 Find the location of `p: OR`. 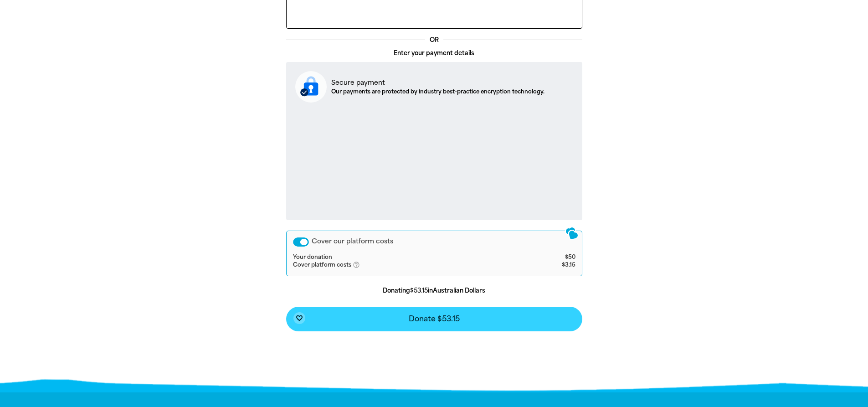

p: OR is located at coordinates (434, 40).